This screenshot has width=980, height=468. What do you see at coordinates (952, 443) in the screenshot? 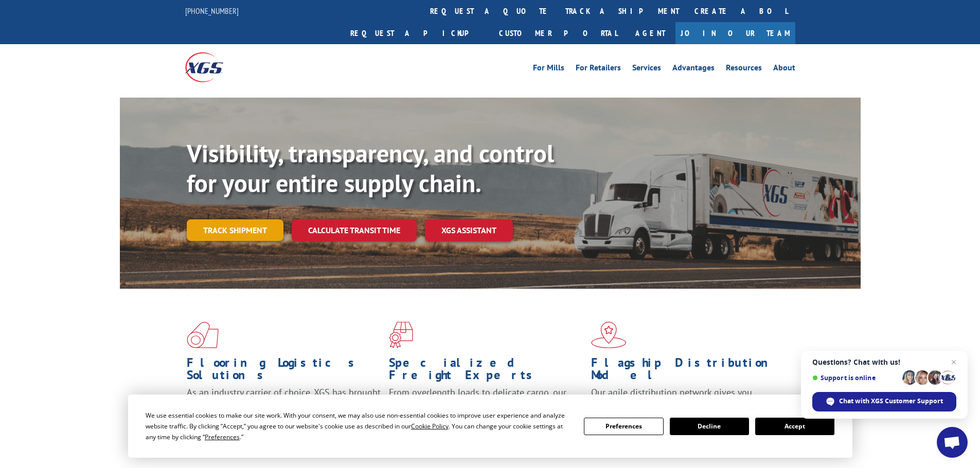
I see `div: Open chat` at bounding box center [952, 443].